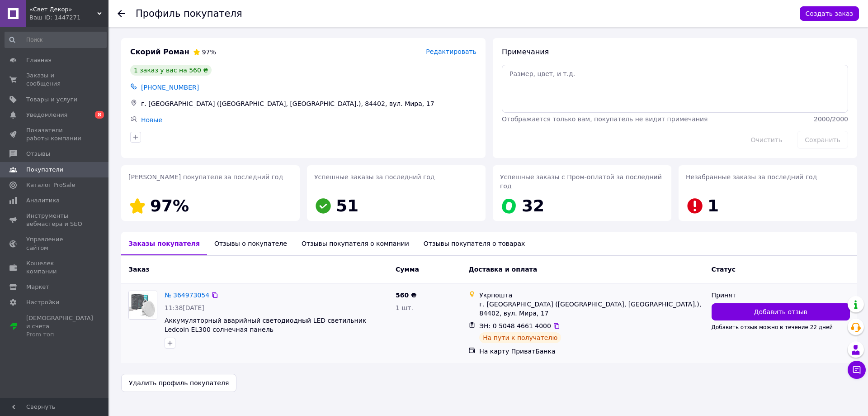  What do you see at coordinates (50, 185) in the screenshot?
I see `span: Каталог ProSale` at bounding box center [50, 185].